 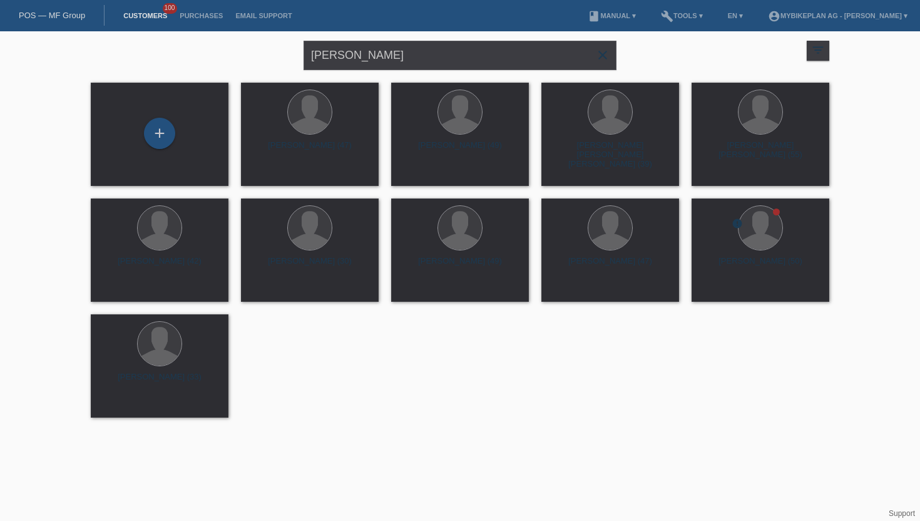 What do you see at coordinates (775, 16) in the screenshot?
I see `i: account_circle` at bounding box center [775, 16].